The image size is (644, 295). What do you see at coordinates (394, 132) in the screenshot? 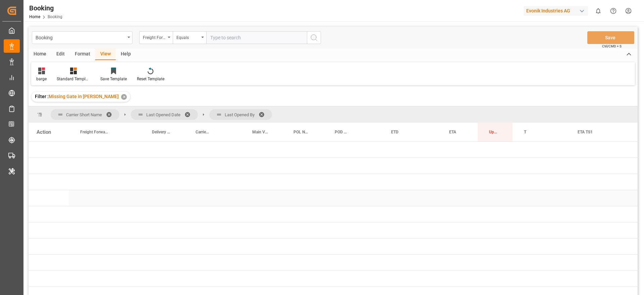
I see `span: ETD` at bounding box center [394, 132].